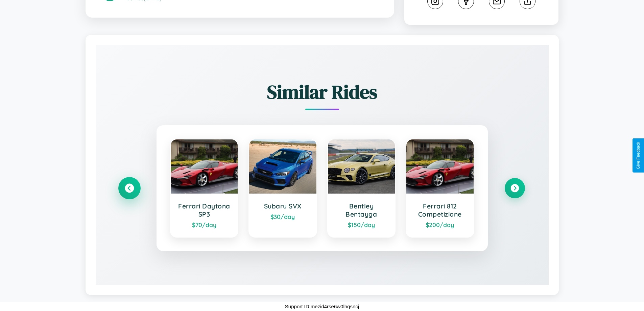 Image resolution: width=644 pixels, height=311 pixels. What do you see at coordinates (204, 188) in the screenshot?
I see `a: Ferrari Daytona SP3$70/day` at bounding box center [204, 188].